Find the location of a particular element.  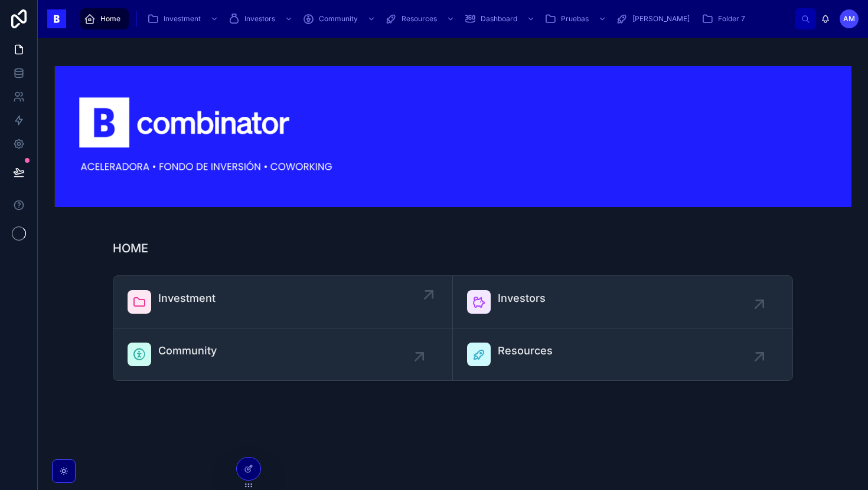

div: scrollable content is located at coordinates (435, 19).